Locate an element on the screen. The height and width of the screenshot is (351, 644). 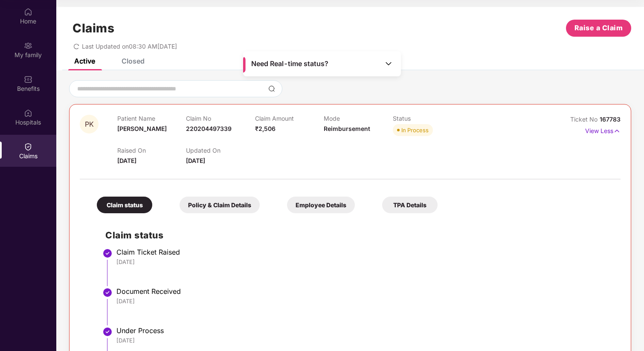
p: Raised On is located at coordinates (151, 150).